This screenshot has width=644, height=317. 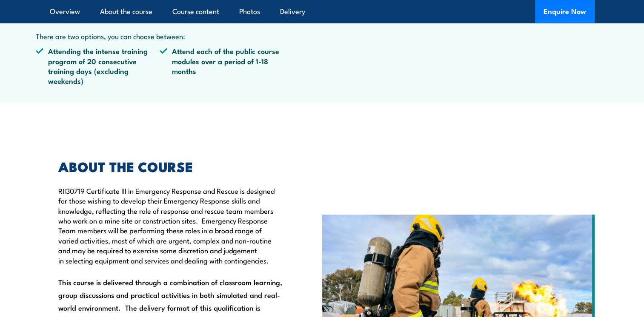 I want to click on li: Attending the intense training program of 20 consecutive training days (excluding weekends), so click(x=98, y=66).